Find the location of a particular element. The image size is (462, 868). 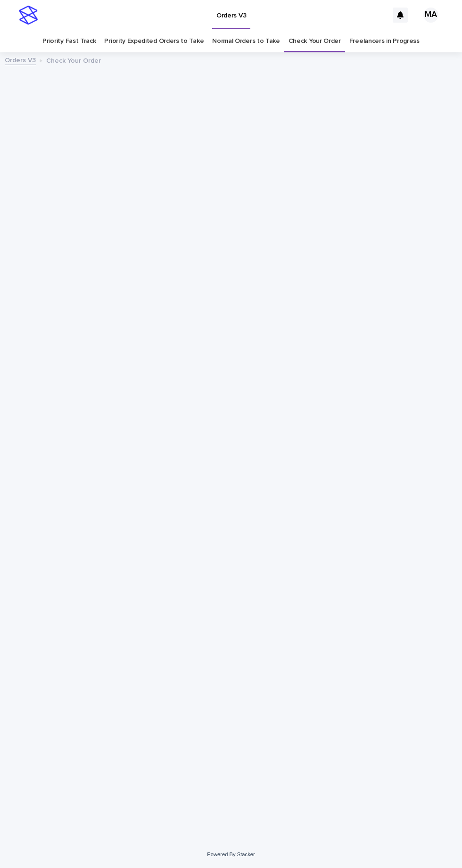

p: Check Your Order is located at coordinates (73, 60).